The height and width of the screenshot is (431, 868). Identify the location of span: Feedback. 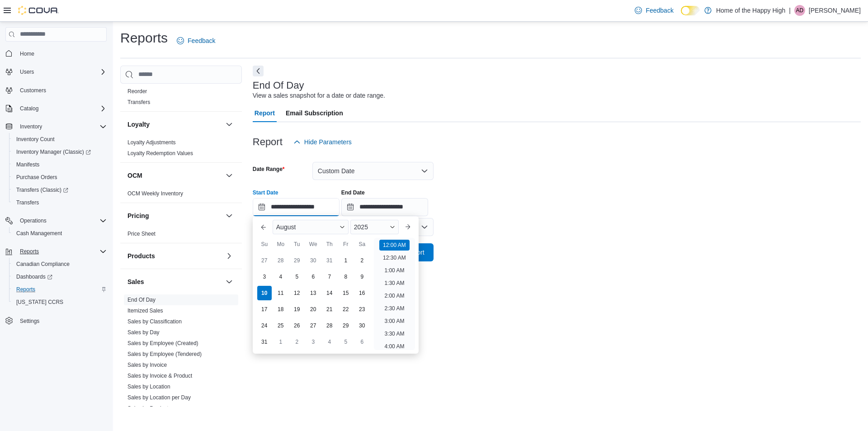
(659, 10).